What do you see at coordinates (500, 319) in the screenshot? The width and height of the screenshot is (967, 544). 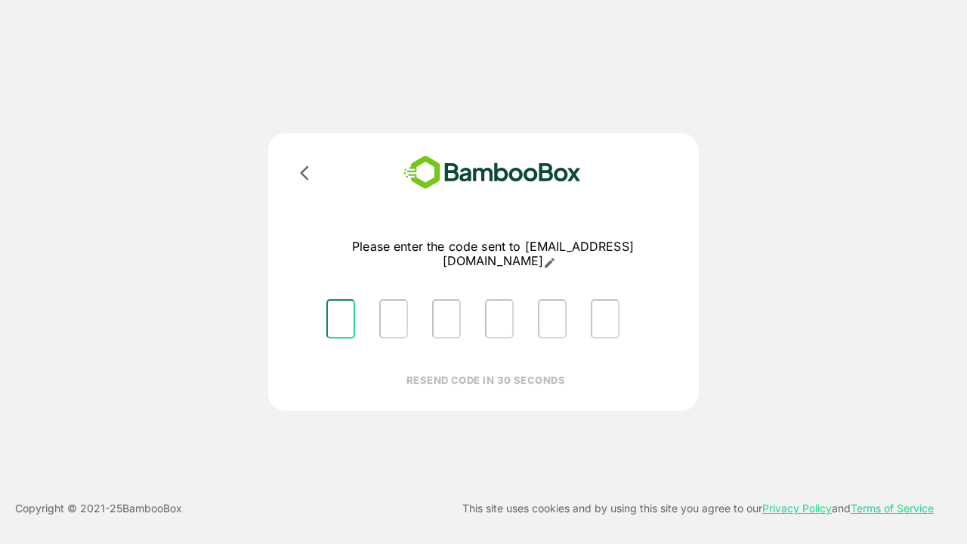 I see `input: Please enter OTP character 4` at bounding box center [500, 319].